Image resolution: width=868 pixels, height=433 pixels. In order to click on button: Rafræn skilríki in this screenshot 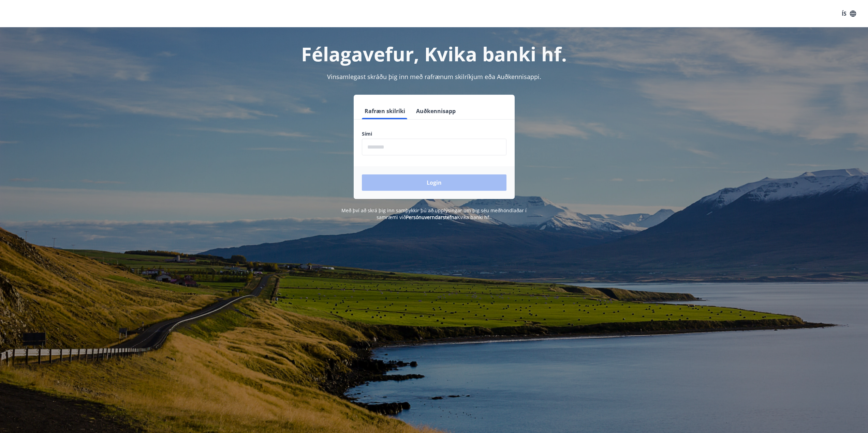, I will do `click(385, 111)`.